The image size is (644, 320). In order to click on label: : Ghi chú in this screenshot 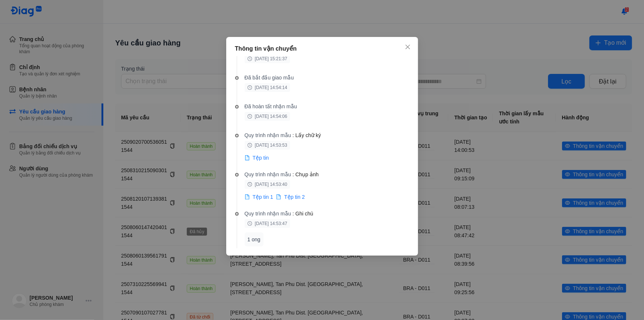, I will do `click(303, 214)`.